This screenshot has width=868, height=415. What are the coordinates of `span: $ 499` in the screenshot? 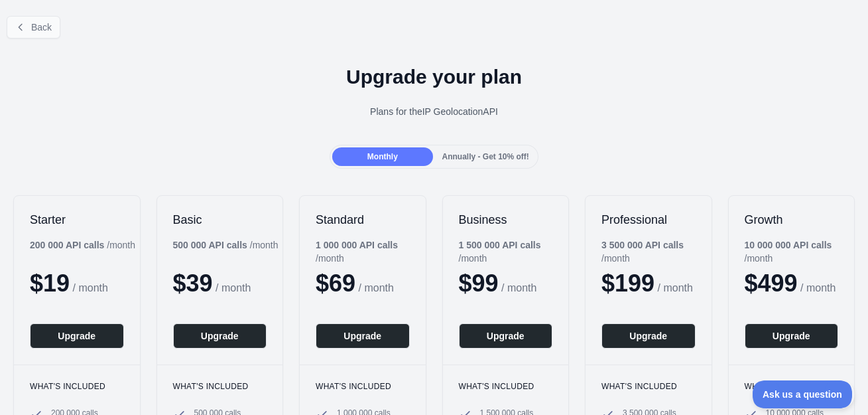 It's located at (771, 283).